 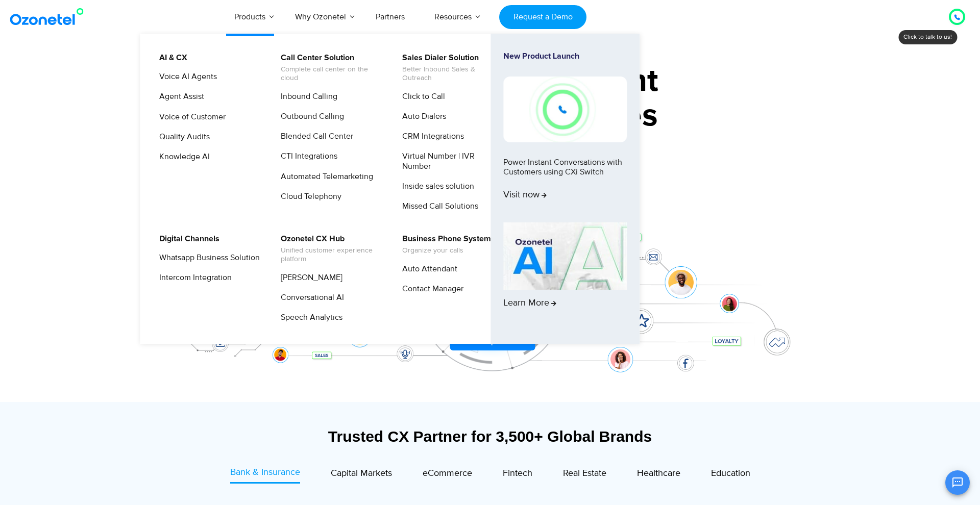 What do you see at coordinates (309, 317) in the screenshot?
I see `a: Speech Analytics` at bounding box center [309, 317].